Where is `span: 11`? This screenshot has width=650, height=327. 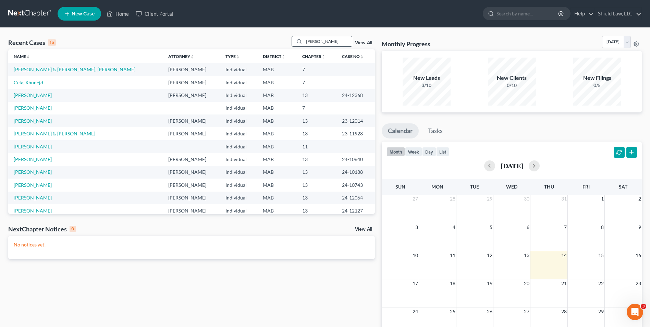 span: 11 is located at coordinates (453, 255).